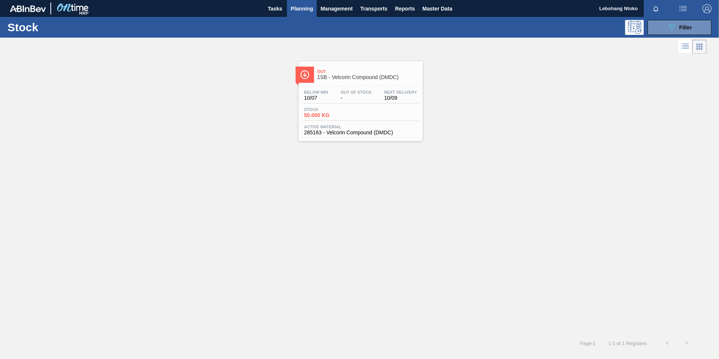 This screenshot has height=359, width=719. What do you see at coordinates (275, 9) in the screenshot?
I see `span: Tasks` at bounding box center [275, 9].